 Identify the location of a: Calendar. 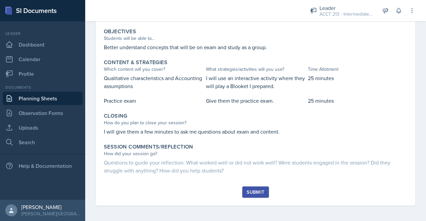
(43, 59).